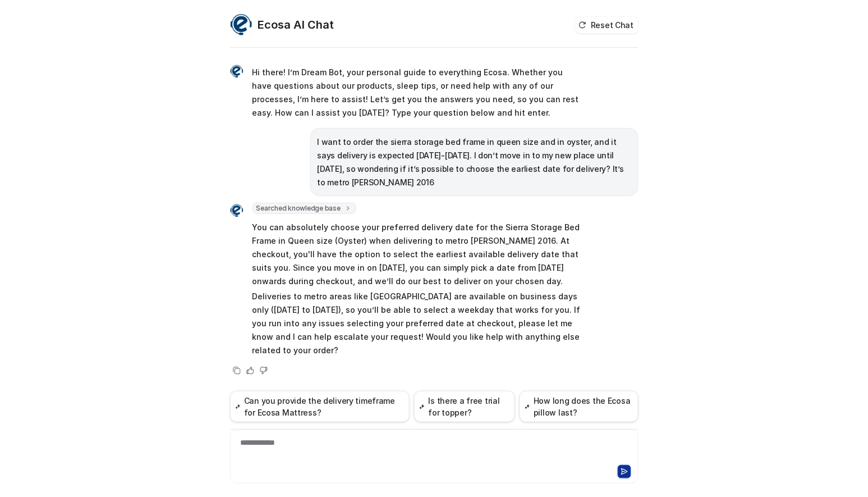  Describe the element at coordinates (416, 255) in the screenshot. I see `p: You can absolutely choose your preferred delivery date for the Sierra Storage Bed Frame in Queen ...` at that location.